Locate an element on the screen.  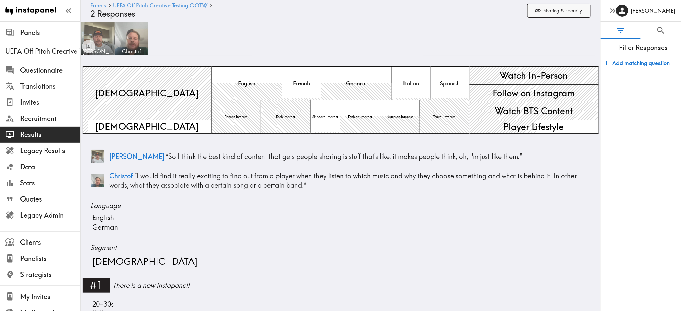
span: 20-30s is located at coordinates (103, 305).